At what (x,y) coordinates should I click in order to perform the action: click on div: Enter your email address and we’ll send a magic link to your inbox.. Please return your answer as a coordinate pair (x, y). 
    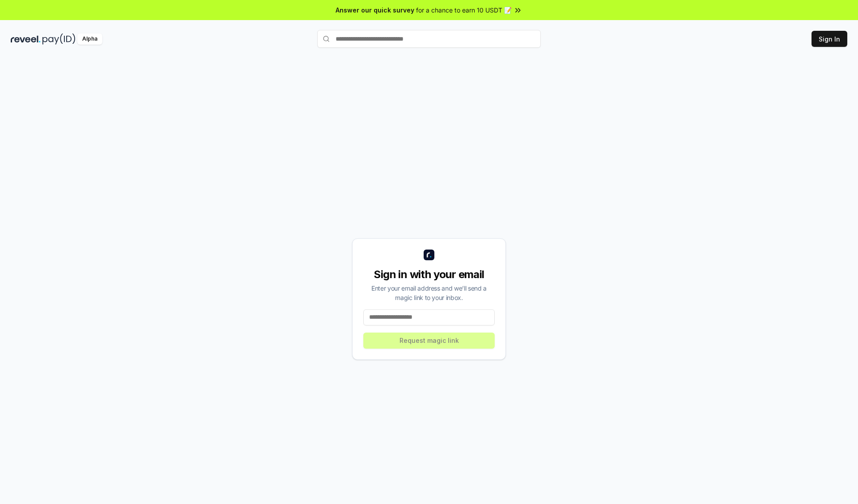
    Looking at the image, I should click on (429, 293).